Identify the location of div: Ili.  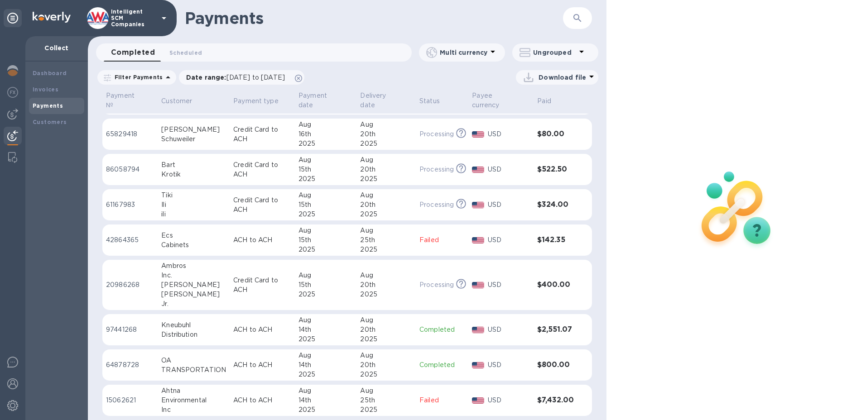
(193, 205).